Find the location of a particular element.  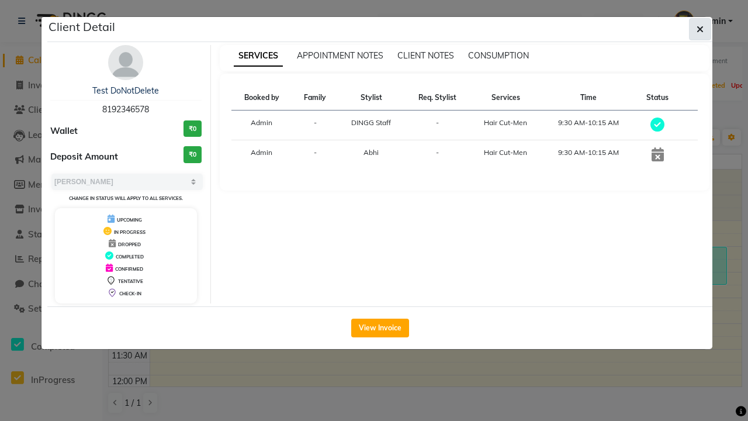

button: View Invoice is located at coordinates (380, 328).